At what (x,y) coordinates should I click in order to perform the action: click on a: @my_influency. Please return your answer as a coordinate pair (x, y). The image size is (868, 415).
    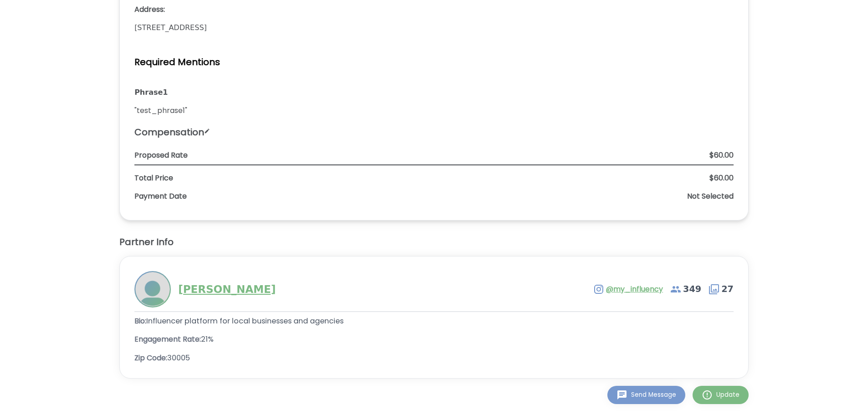
    Looking at the image, I should click on (634, 289).